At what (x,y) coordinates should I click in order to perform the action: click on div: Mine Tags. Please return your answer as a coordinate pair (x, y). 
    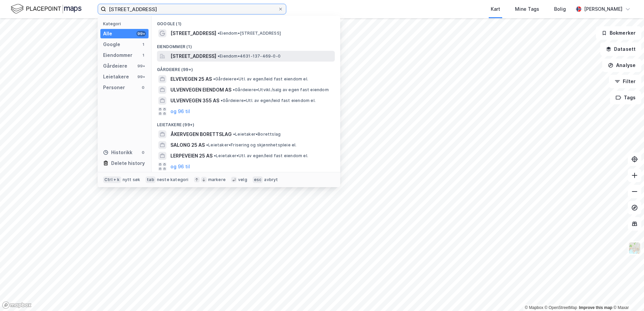
    Looking at the image, I should click on (527, 9).